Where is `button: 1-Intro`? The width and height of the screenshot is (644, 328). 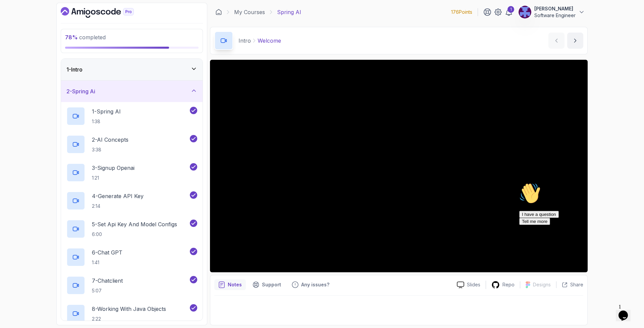
button: 1-Intro is located at coordinates (132, 70).